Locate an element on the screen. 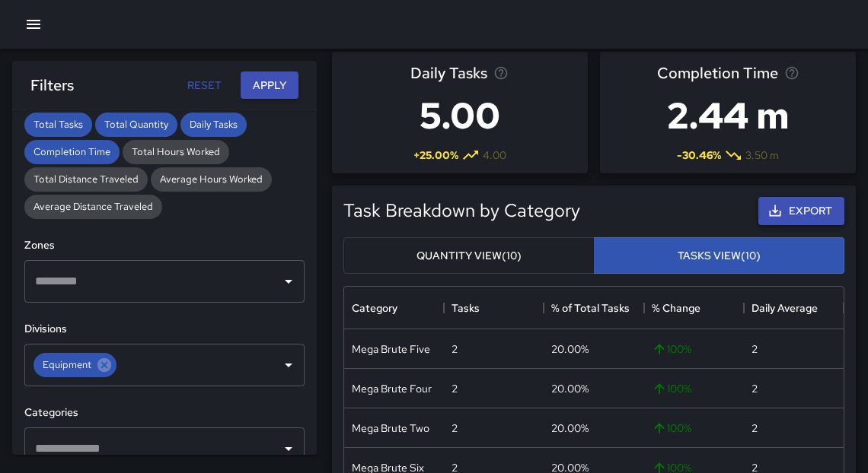  span: Average Hours Worked is located at coordinates (211, 179).